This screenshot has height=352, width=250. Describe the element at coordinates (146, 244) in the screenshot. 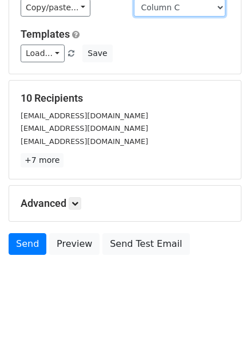

I see `a: Send Test Email` at that location.